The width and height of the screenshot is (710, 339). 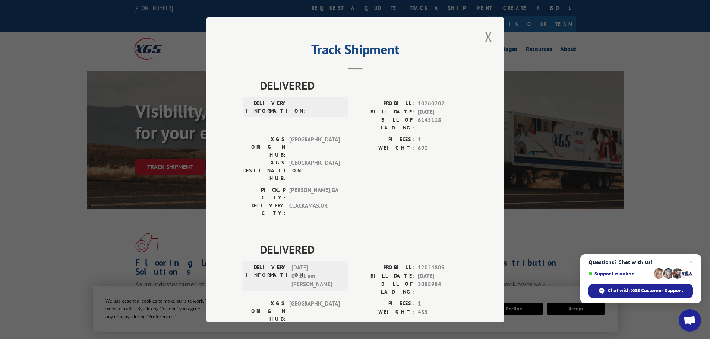 What do you see at coordinates (442, 104) in the screenshot?
I see `span: 10260202` at bounding box center [442, 104].